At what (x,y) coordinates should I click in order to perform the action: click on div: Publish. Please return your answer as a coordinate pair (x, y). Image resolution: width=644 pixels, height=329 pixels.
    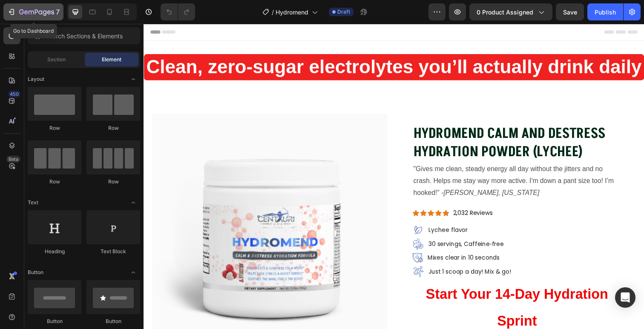
    Looking at the image, I should click on (605, 12).